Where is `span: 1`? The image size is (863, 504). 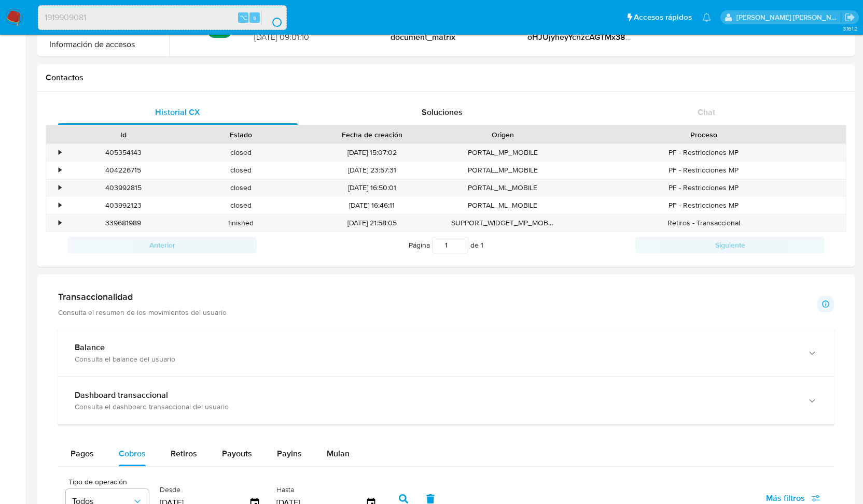
span: 1 is located at coordinates (482, 245).